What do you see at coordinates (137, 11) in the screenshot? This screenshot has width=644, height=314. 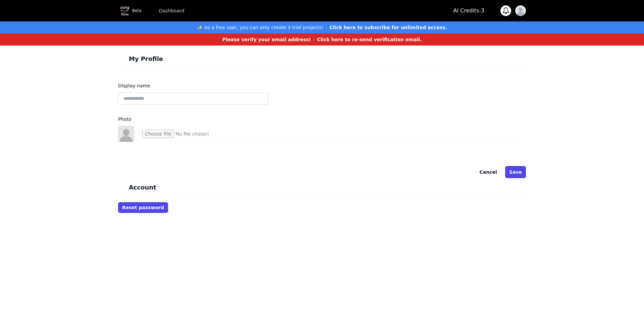 I see `p: Beta` at bounding box center [137, 11].